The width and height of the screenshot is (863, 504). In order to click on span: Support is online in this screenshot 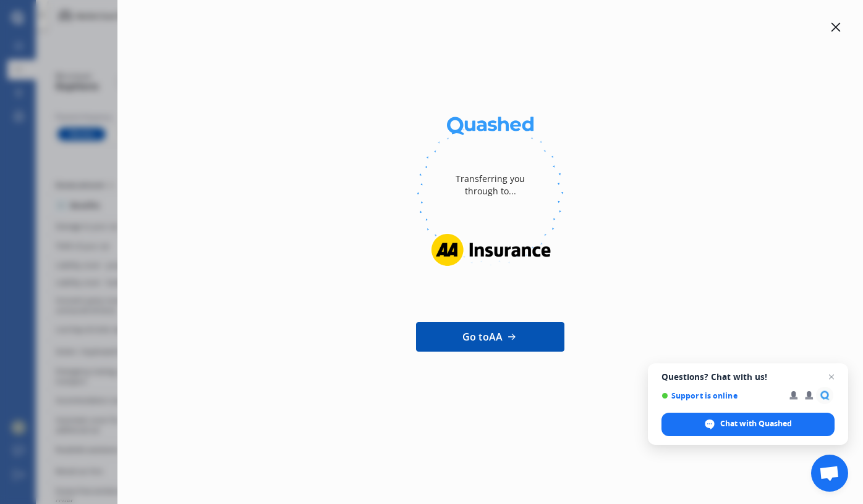, I will do `click(721, 396)`.